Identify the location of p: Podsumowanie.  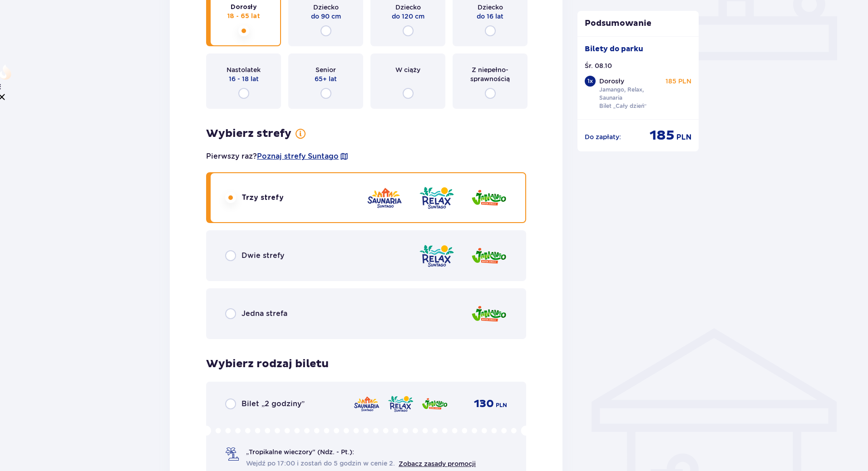
(638, 23).